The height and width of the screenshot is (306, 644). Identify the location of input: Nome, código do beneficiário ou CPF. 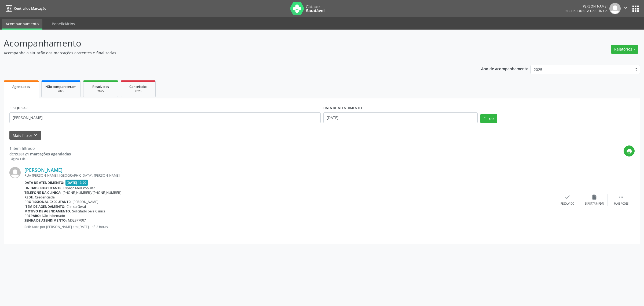
(165, 118).